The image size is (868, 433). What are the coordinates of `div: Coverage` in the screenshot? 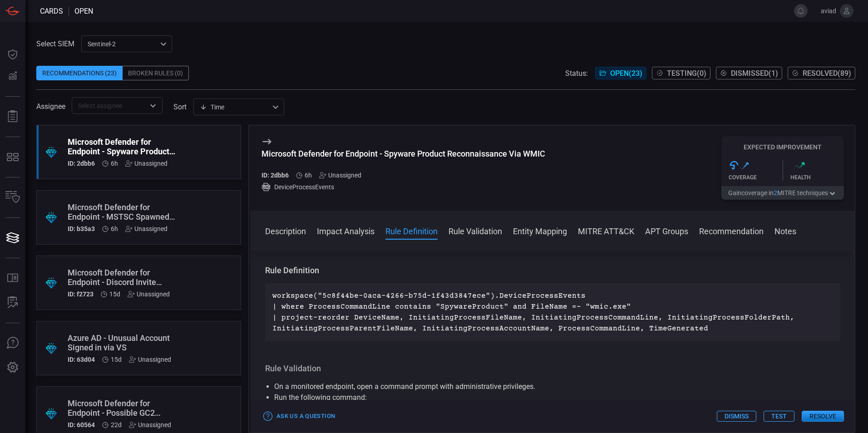 It's located at (755, 177).